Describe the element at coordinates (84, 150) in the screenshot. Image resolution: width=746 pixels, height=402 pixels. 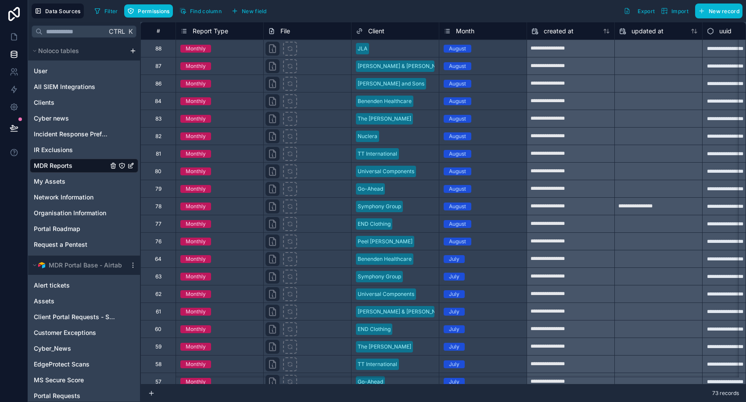
I see `div: IR Exclusions` at that location.